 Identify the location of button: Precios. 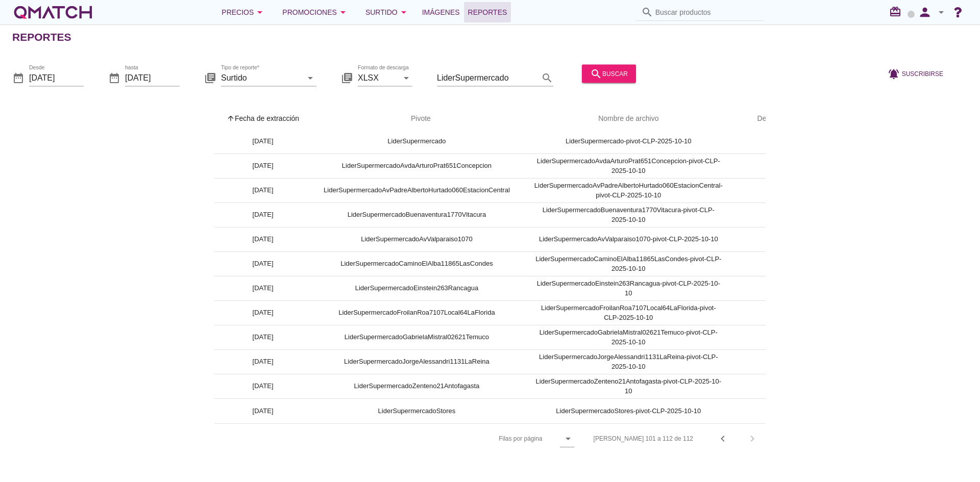
(243, 12).